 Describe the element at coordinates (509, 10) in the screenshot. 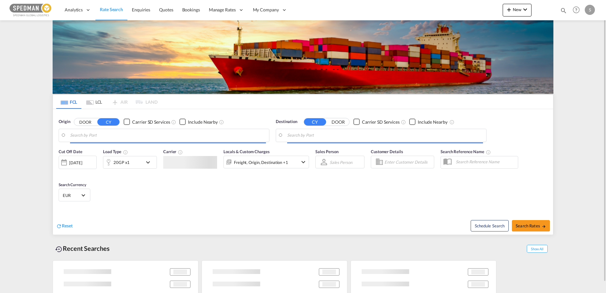

I see `md-icon: icon-plus 400-fg` at that location.